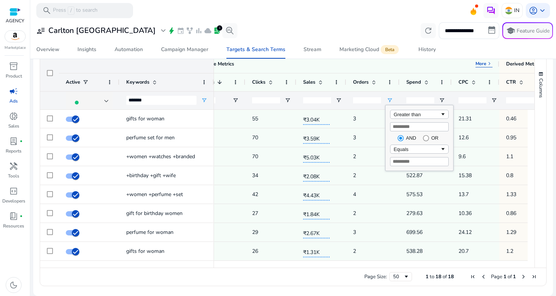  Describe the element at coordinates (411, 138) in the screenshot. I see `div: AND` at that location.